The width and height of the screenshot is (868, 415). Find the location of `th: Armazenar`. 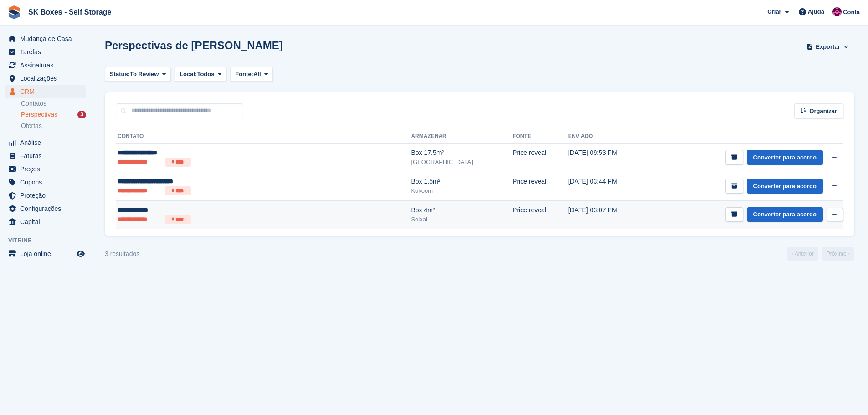

th: Armazenar is located at coordinates (461, 137).